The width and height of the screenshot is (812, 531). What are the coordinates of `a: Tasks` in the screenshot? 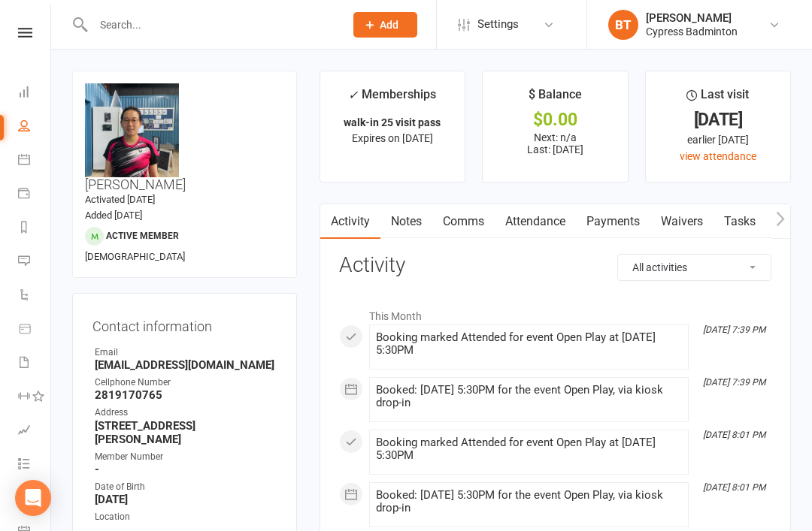 It's located at (739, 221).